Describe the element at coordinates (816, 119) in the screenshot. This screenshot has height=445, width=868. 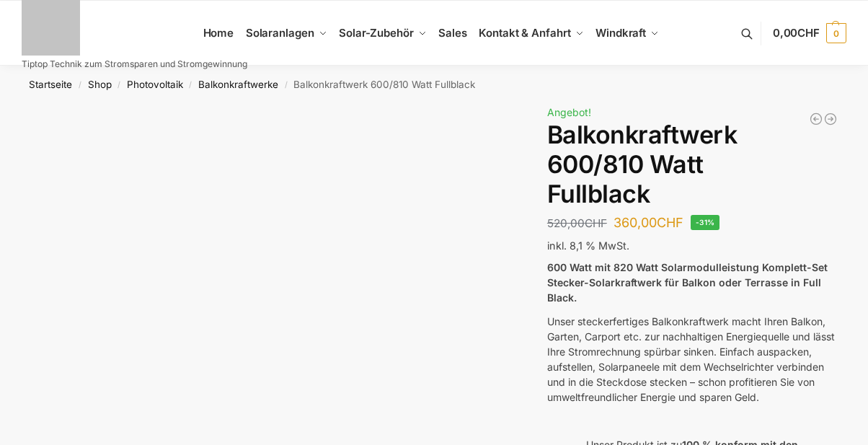
I see `a: Balkonkraftwerk 445/600 Watt Bificial` at that location.